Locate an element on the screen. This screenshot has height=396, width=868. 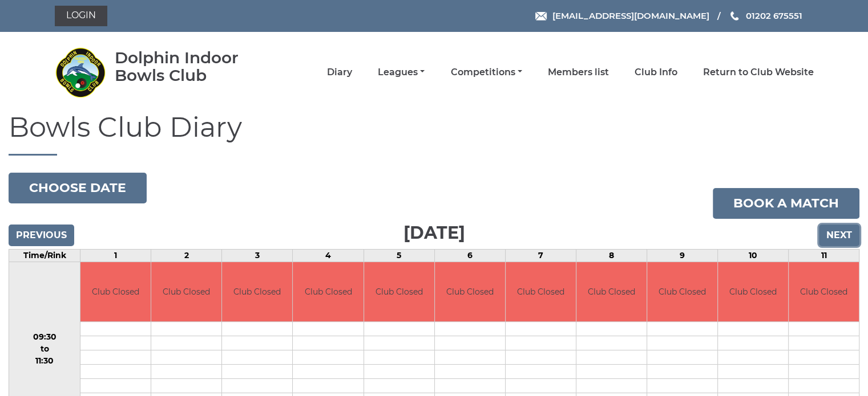
td: 10 is located at coordinates (753, 255).